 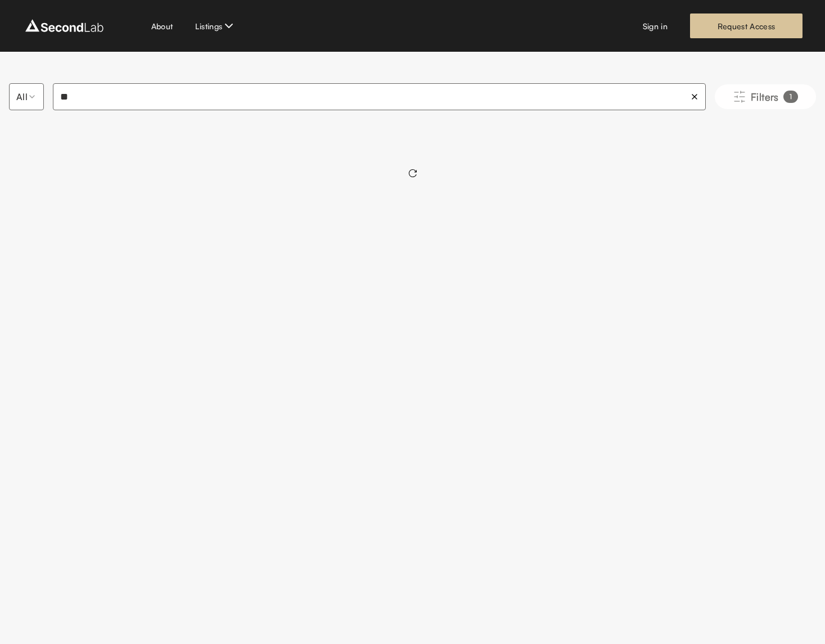 What do you see at coordinates (746, 26) in the screenshot?
I see `a: Request Access` at bounding box center [746, 26].